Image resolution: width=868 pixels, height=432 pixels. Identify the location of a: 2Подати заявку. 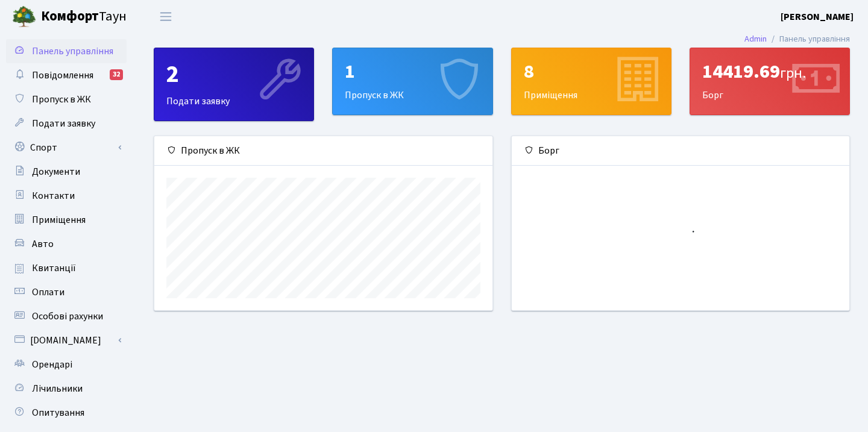
(234, 84).